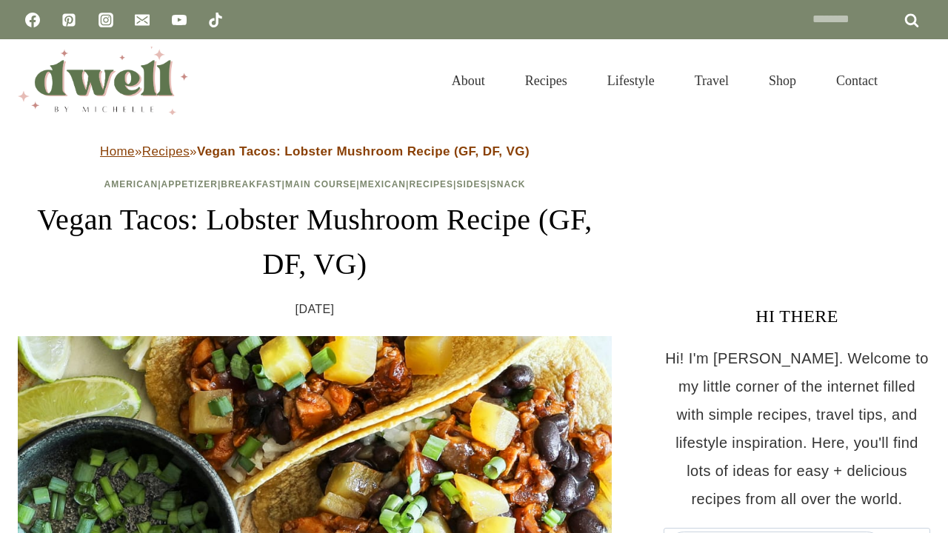 Image resolution: width=948 pixels, height=533 pixels. Describe the element at coordinates (216, 20) in the screenshot. I see `a: TikTok` at that location.